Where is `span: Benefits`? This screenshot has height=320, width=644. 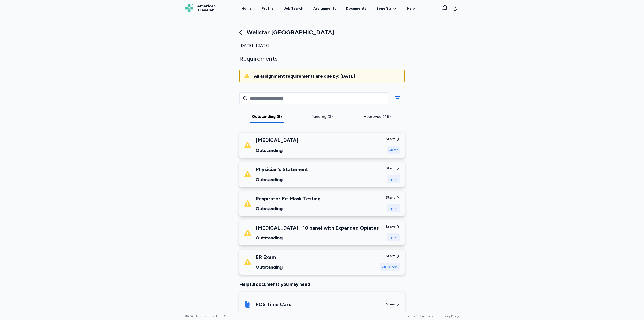 span: Benefits is located at coordinates (384, 8).